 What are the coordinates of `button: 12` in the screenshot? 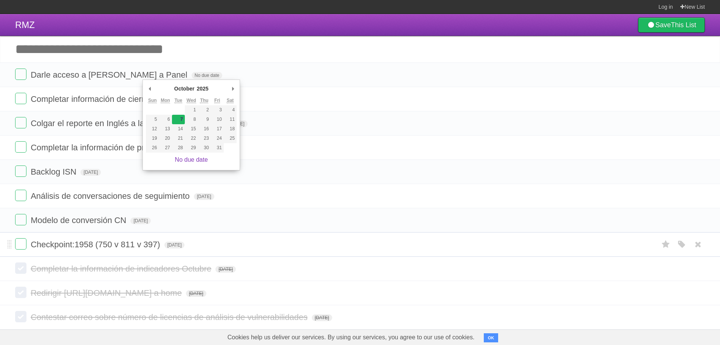 It's located at (152, 129).